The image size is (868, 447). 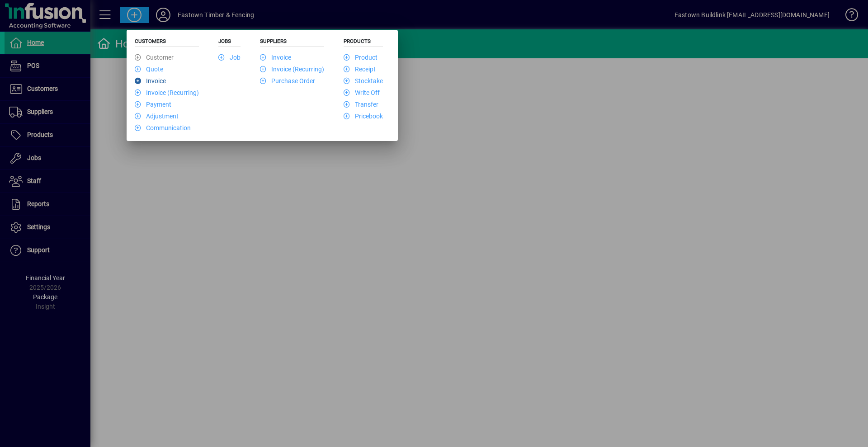 What do you see at coordinates (153, 104) in the screenshot?
I see `a: Payment` at bounding box center [153, 104].